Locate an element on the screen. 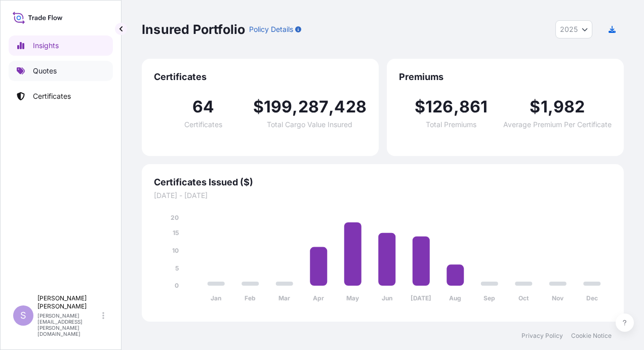  span: Total Premiums is located at coordinates (450, 125).